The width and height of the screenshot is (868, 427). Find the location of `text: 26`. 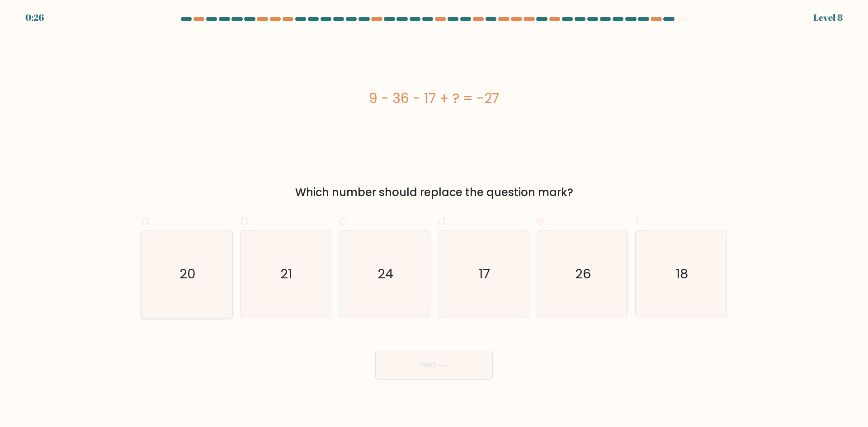

text: 26 is located at coordinates (583, 274).